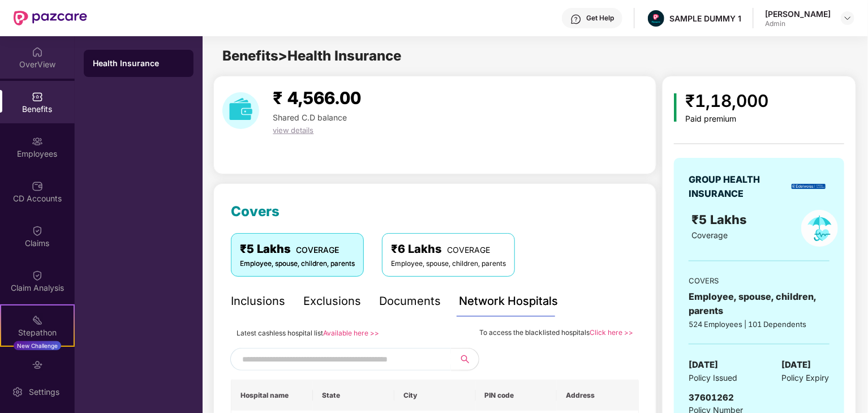 The width and height of the screenshot is (868, 413). Describe the element at coordinates (311, 56) in the screenshot. I see `span: Benefits > Health Insurance` at that location.